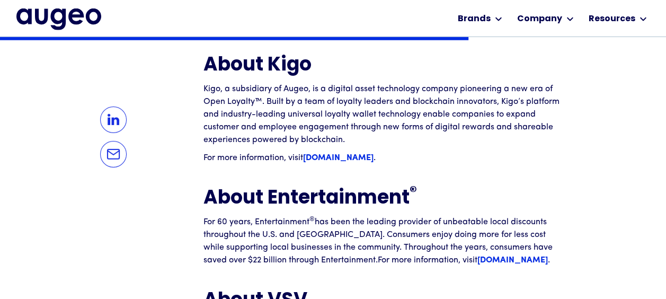  I want to click on p: For 60 years, Entertainment has been the leading provider of unbeatable local discounts throughou..., so click(383, 241).